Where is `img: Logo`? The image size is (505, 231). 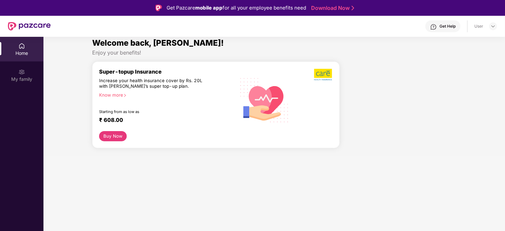
img: Logo is located at coordinates (159, 8).